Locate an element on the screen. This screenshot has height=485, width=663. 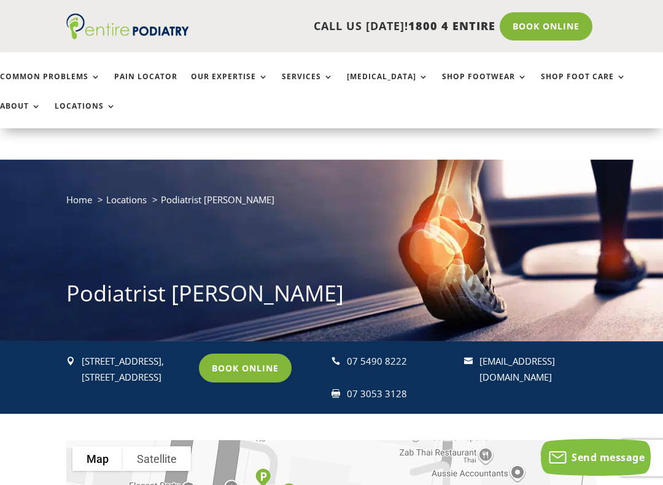
nav: breadcrumb is located at coordinates (331, 204).